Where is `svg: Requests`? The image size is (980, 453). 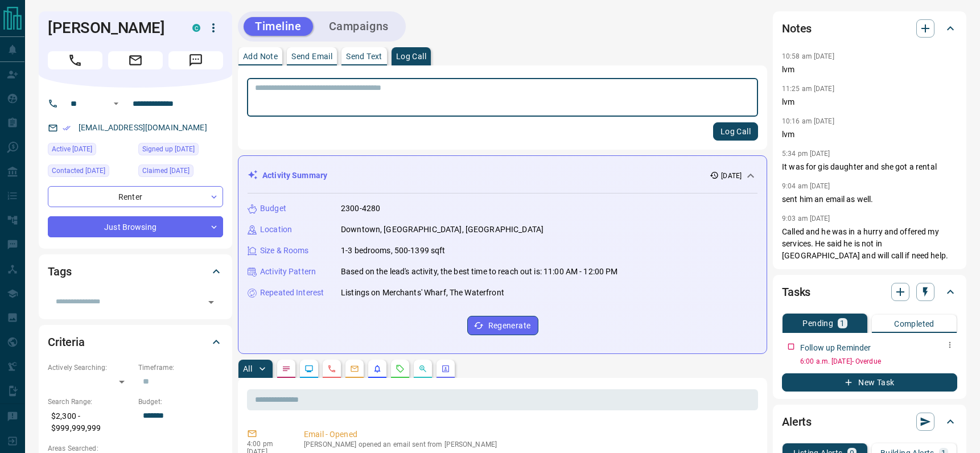
svg: Requests is located at coordinates (400, 369).